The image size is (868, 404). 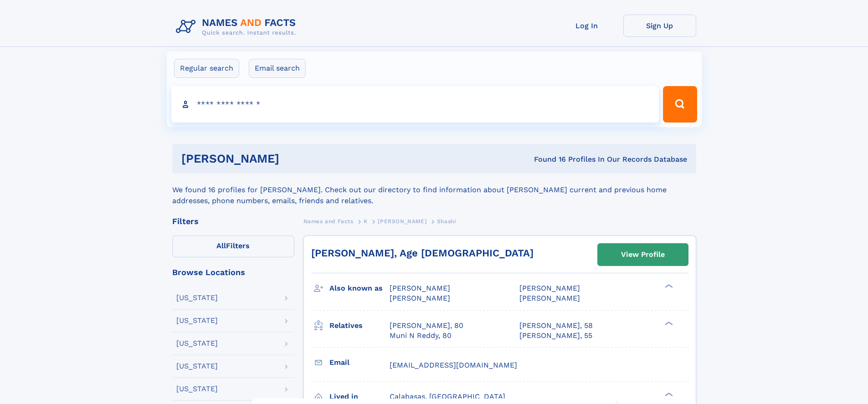 What do you see at coordinates (660, 26) in the screenshot?
I see `a: Sign Up` at bounding box center [660, 26].